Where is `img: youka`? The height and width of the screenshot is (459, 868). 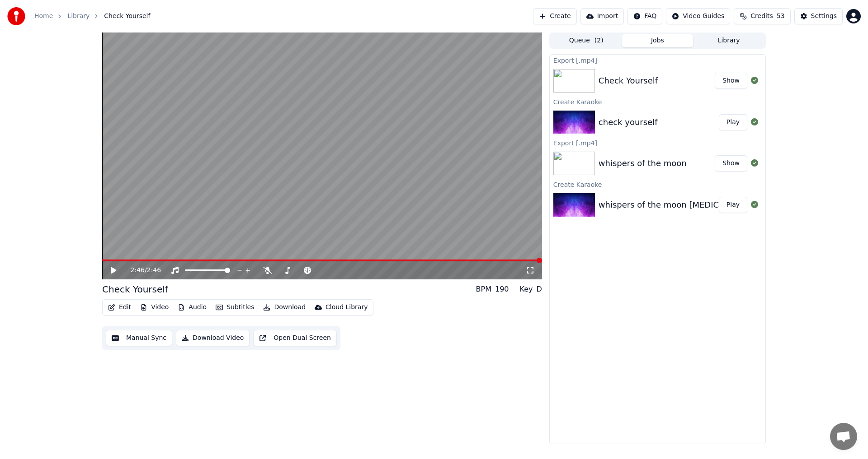 img: youka is located at coordinates (16, 16).